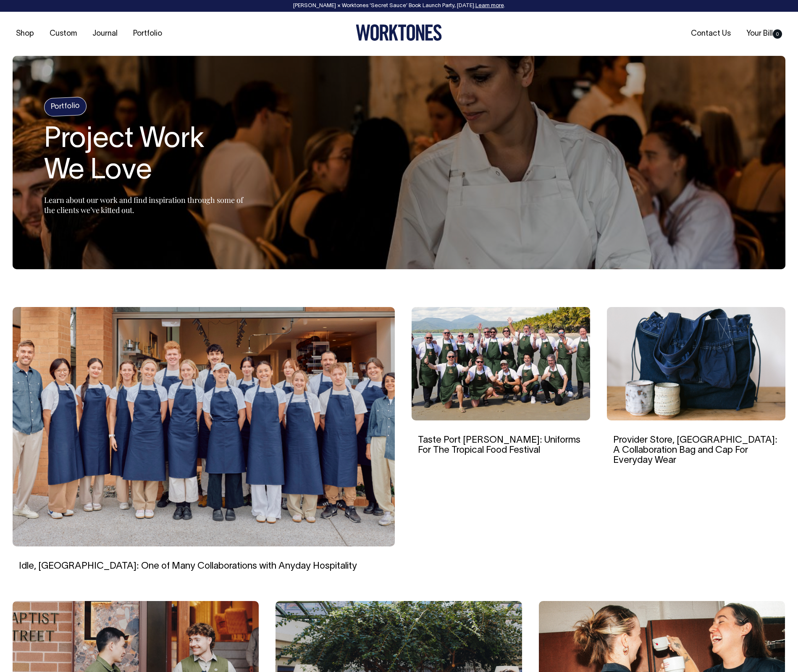 The width and height of the screenshot is (798, 672). Describe the element at coordinates (204, 427) in the screenshot. I see `a: Idle, Brisbane: One of Many Collaborations with Anyday Hospitality` at that location.